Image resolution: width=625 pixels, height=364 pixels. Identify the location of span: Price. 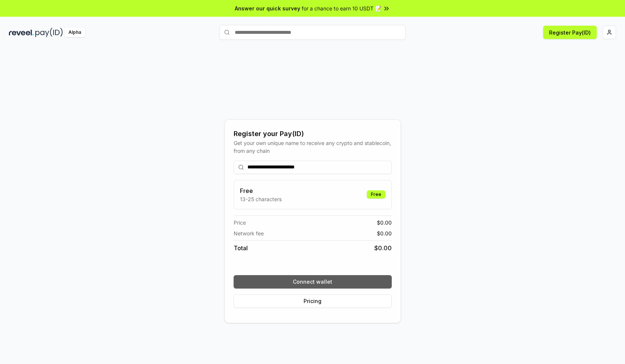
(239, 222).